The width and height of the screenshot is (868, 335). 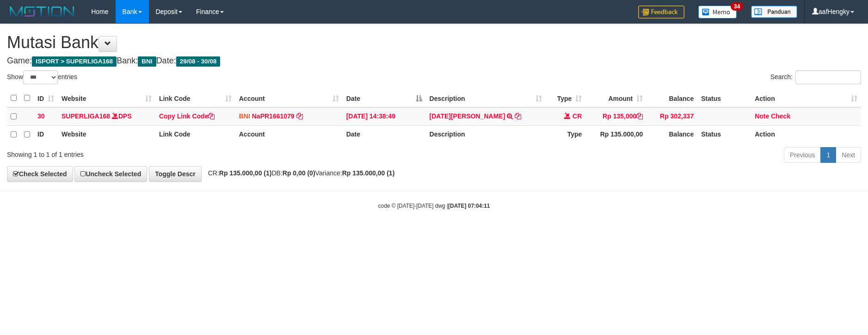 I want to click on th: Link Code, so click(x=195, y=134).